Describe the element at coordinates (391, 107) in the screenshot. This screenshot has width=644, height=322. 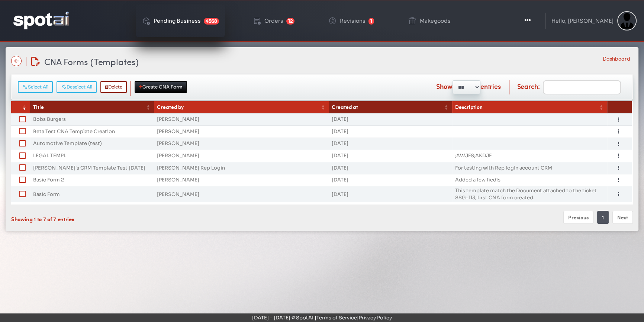
I see `th: Created at: activate to sort column ascending` at that location.